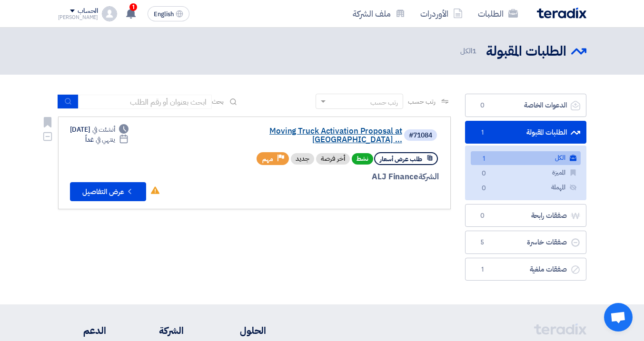  What do you see at coordinates (110, 14) in the screenshot?
I see `img: profile_test.png` at bounding box center [110, 14].